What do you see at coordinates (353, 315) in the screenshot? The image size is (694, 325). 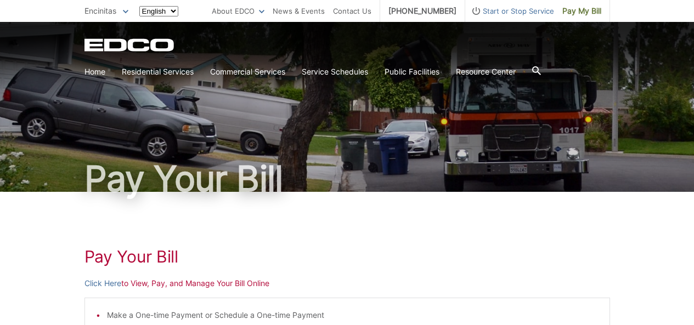 I see `li: Make a One-time Payment or Schedule a One-time Payment` at bounding box center [353, 315].